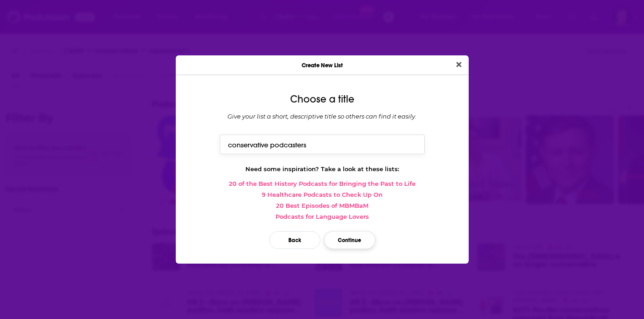 Image resolution: width=644 pixels, height=319 pixels. I want to click on a: 20 of the Best History Podcasts for Bringing the Past to Life, so click(322, 184).